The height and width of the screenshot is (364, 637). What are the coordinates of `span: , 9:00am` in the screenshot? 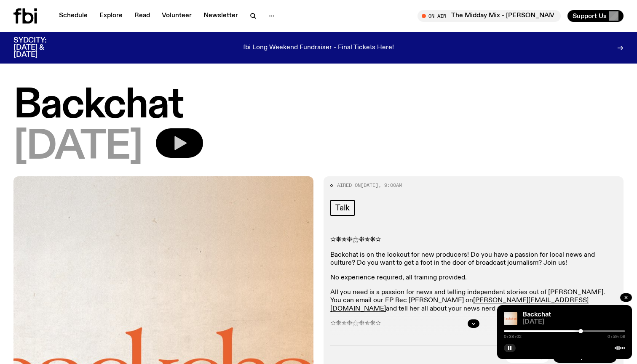 It's located at (390, 185).